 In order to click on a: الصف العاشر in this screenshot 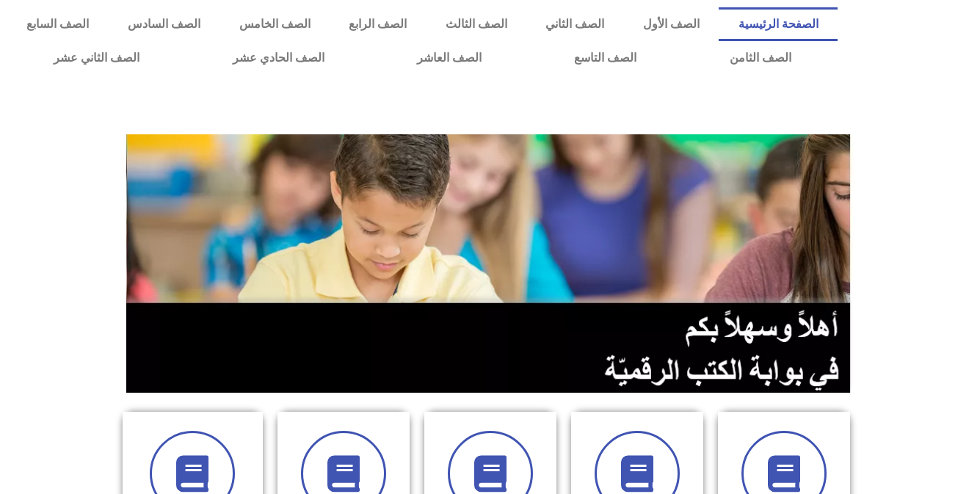, I will do `click(449, 58)`.